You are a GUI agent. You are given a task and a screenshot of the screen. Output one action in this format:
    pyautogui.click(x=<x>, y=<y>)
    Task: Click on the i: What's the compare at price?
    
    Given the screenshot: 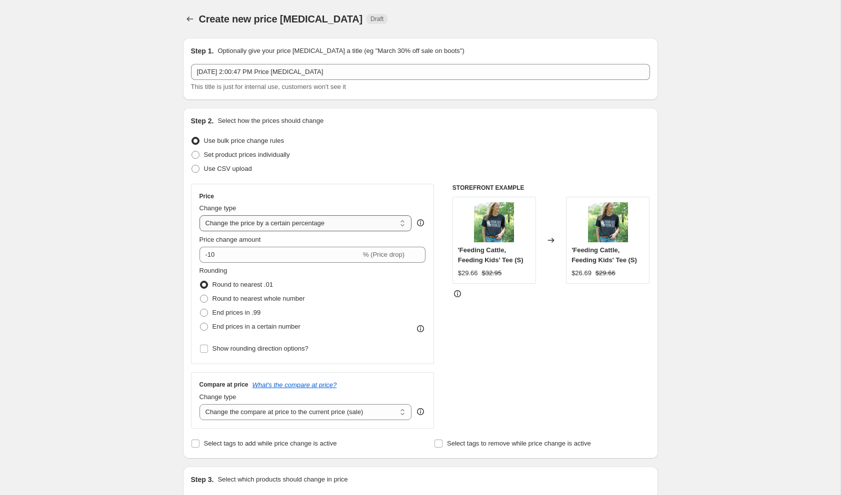 What is the action you would take?
    pyautogui.click(x=294, y=385)
    